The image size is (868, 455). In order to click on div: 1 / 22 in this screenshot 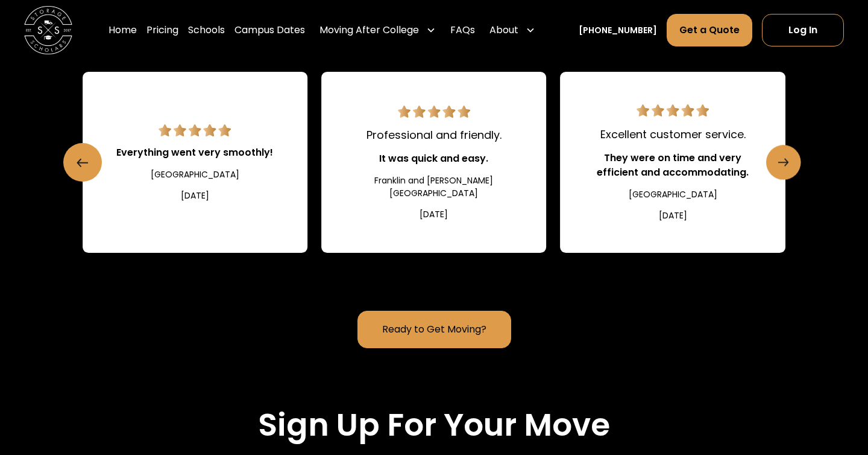, I will do `click(433, 162)`.